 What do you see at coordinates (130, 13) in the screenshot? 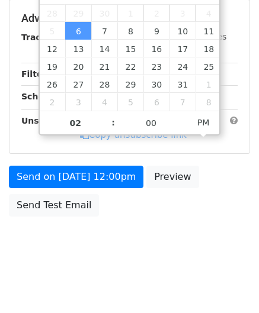
I see `span: October 1, 2025` at bounding box center [130, 13].